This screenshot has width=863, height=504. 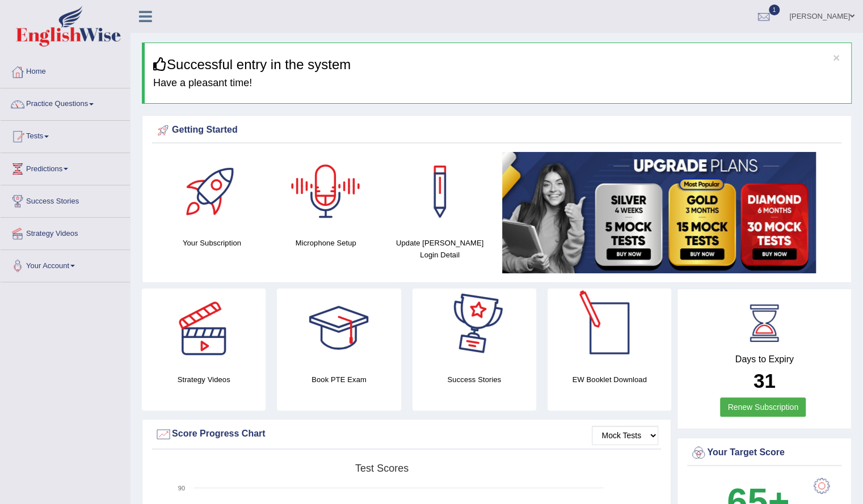 I want to click on a: Your Account, so click(x=65, y=264).